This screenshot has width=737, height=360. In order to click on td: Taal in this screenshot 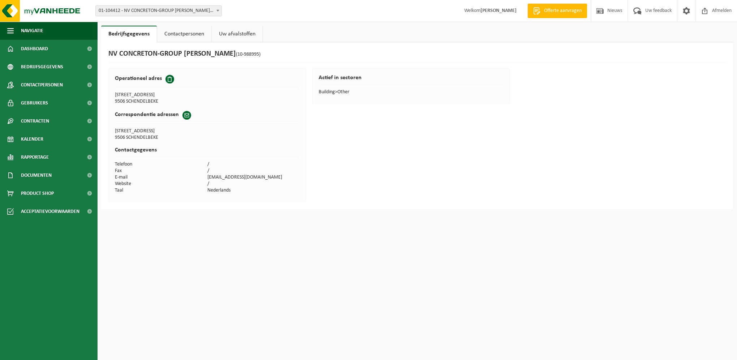, I will do `click(161, 190)`.